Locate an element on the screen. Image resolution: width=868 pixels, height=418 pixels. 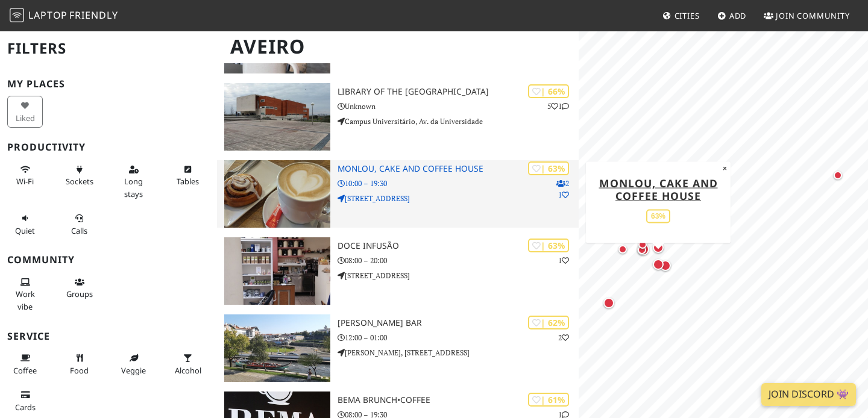
p: Campus Universitário, Av. da Universidade is located at coordinates (458, 121).